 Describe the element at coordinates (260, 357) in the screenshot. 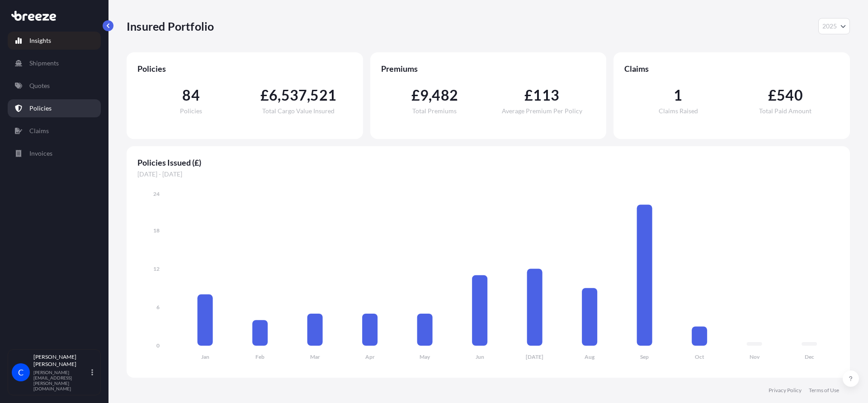

I see `tspan: Feb` at that location.